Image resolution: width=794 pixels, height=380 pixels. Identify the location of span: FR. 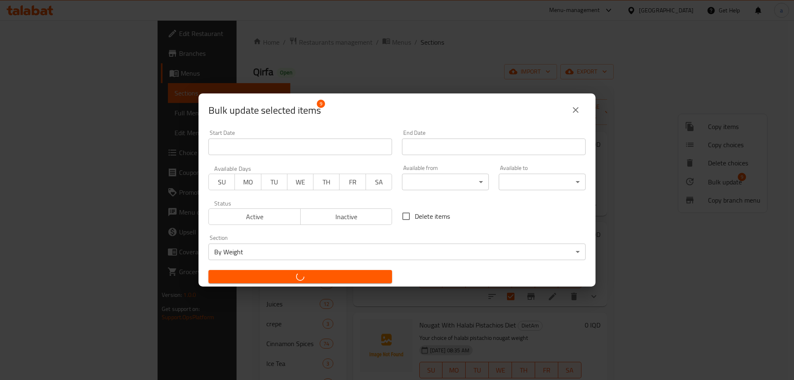
(352, 182).